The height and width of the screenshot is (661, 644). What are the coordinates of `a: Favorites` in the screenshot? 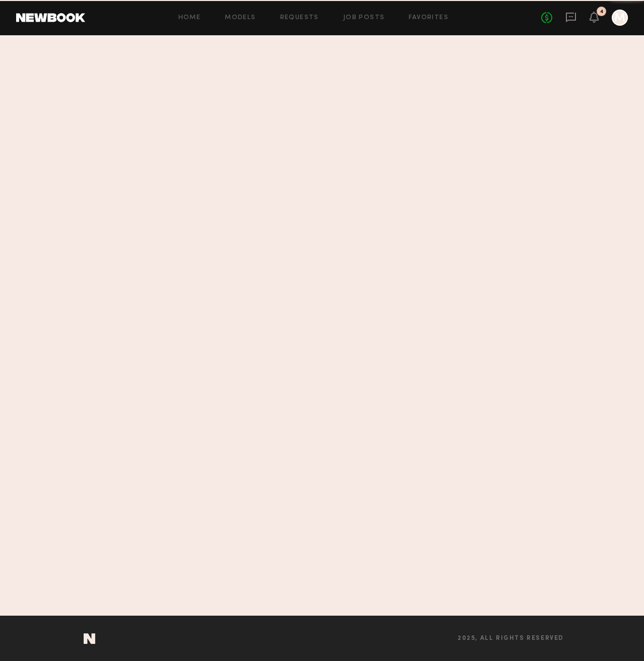 It's located at (429, 17).